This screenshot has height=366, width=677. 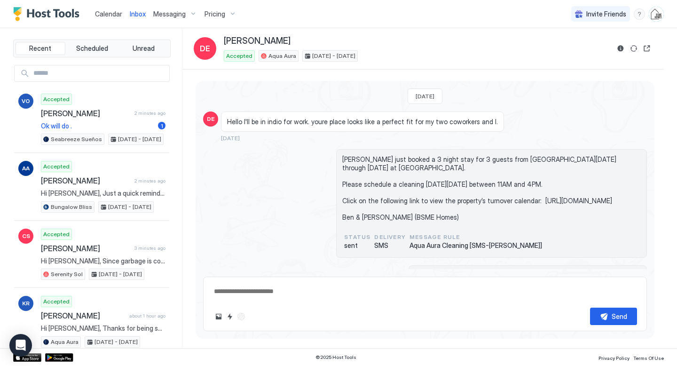 I want to click on span: Pricing, so click(x=215, y=14).